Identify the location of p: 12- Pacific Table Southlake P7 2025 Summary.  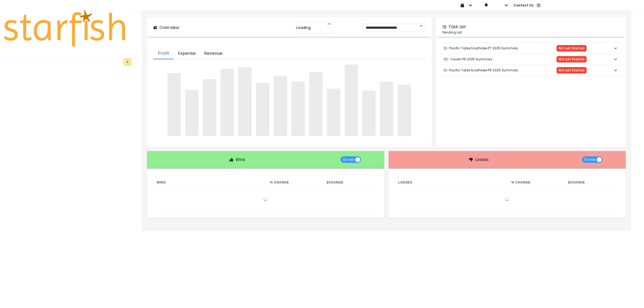
(480, 48).